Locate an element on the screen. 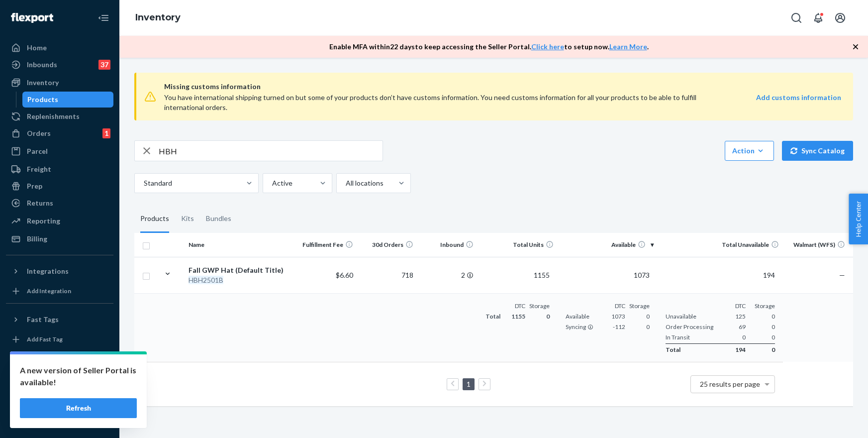  div: Kits is located at coordinates (188, 219).